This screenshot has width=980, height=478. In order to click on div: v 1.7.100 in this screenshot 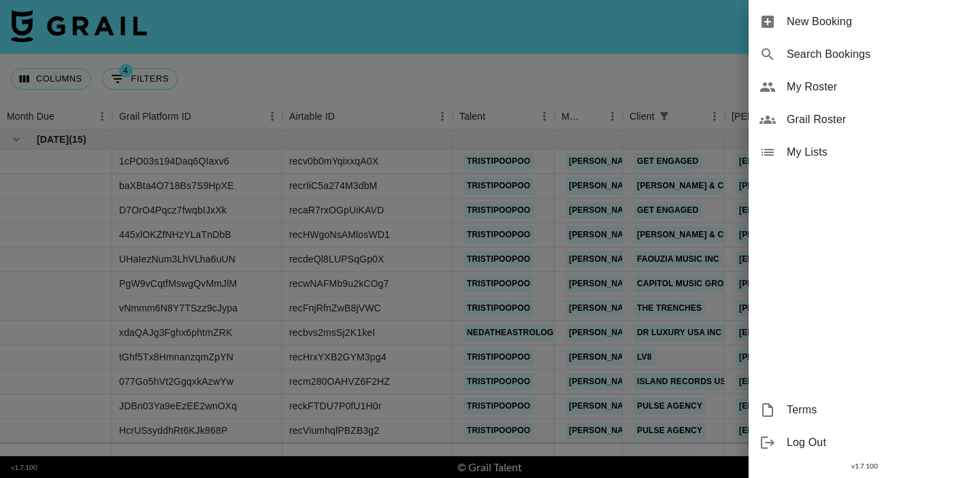, I will do `click(864, 466)`.